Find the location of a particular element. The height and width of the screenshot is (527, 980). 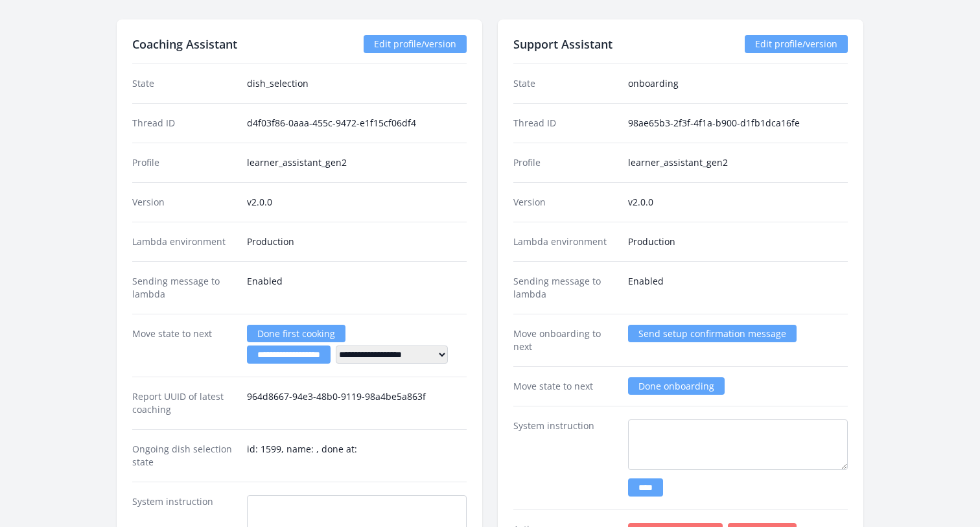

dd: id: 1599, name: , done at: is located at coordinates (356, 456).